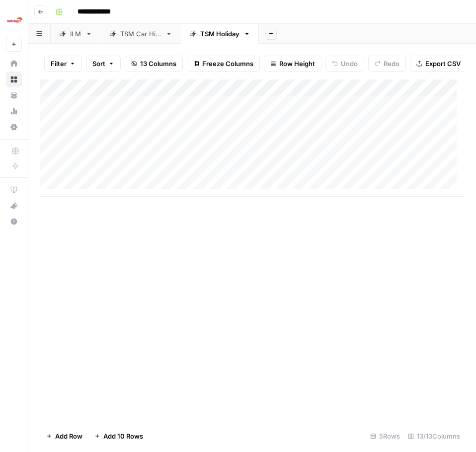  What do you see at coordinates (293, 64) in the screenshot?
I see `button: Row Height` at bounding box center [293, 64].